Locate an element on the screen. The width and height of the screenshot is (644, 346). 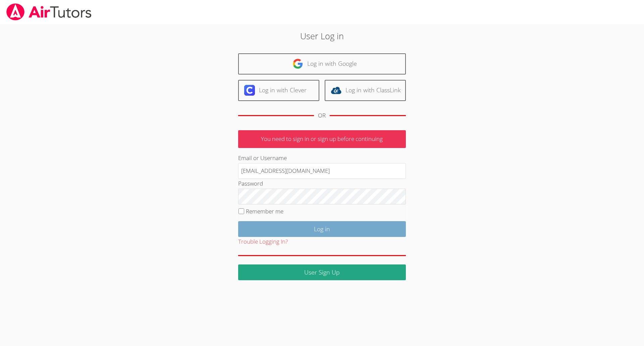
img: clever-logo-6eab21bc6e7a338710f1a6ff85c0baf02591cd810cc4098c63d3a4b26e2feb20.svg is located at coordinates (249, 90).